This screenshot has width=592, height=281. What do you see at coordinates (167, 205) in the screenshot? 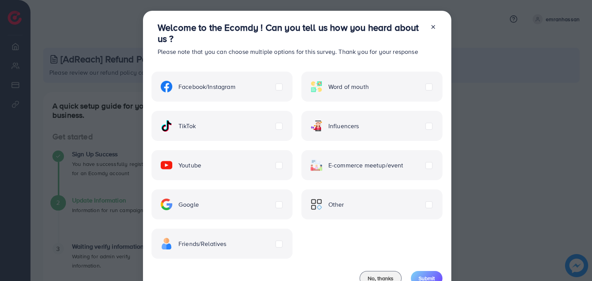
I see `img: ic-google.5bdd9b68.svg` at bounding box center [167, 205].